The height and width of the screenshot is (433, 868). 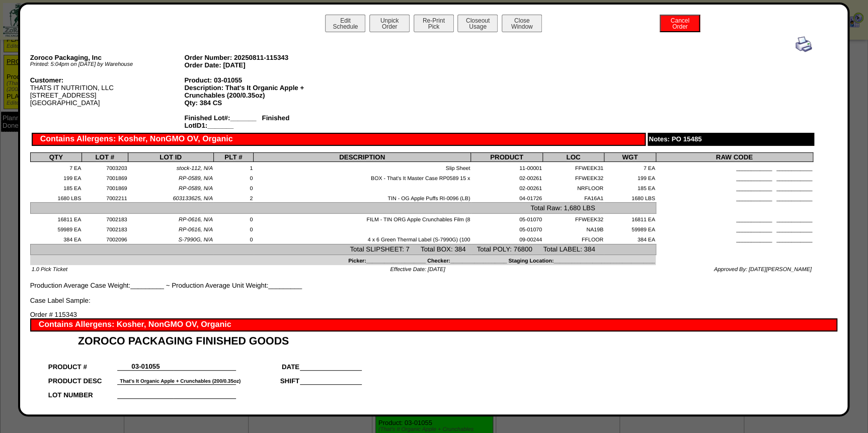 I want to click on span: stock-112, N/A, so click(x=194, y=169).